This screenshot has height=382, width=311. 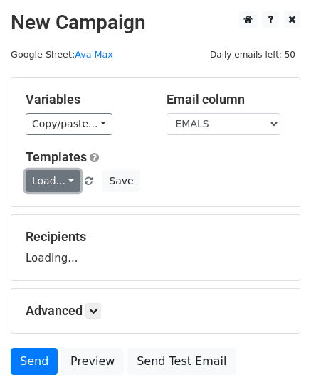 What do you see at coordinates (155, 311) in the screenshot?
I see `h5: Advanced` at bounding box center [155, 311].